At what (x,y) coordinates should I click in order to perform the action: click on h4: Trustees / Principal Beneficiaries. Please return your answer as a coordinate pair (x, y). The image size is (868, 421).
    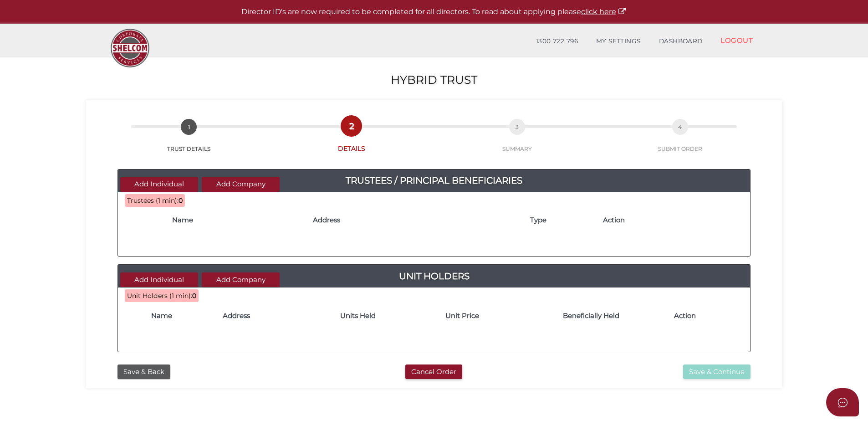
    Looking at the image, I should click on (434, 180).